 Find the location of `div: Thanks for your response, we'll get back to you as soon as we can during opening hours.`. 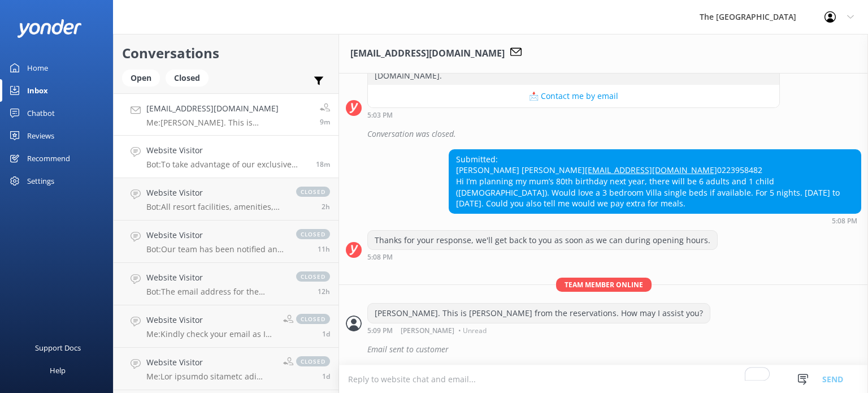

div: Thanks for your response, we'll get back to you as soon as we can during opening hours. is located at coordinates (542, 240).